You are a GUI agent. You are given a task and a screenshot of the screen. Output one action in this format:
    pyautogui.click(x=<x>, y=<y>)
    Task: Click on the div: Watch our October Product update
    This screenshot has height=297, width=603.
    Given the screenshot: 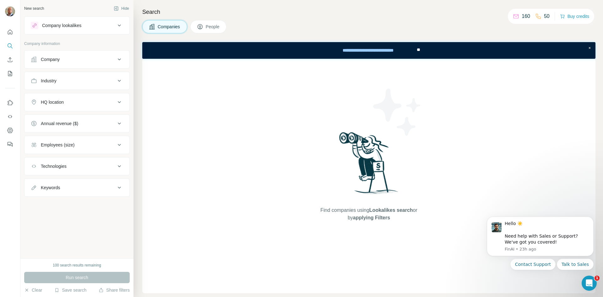 What is the action you would take?
    pyautogui.click(x=226, y=8)
    